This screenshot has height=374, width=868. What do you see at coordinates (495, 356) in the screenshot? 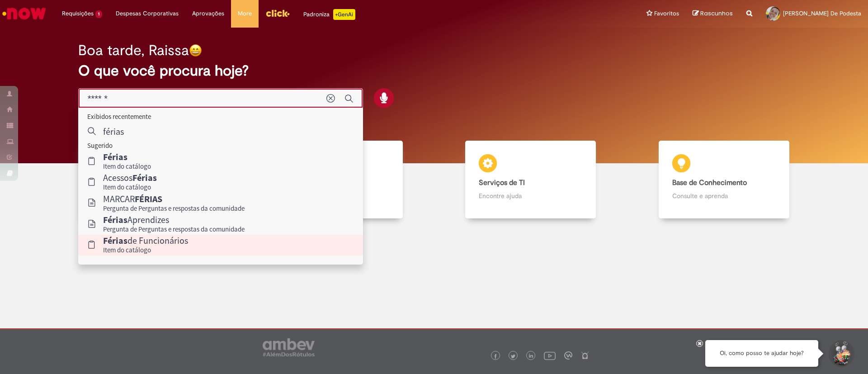
I see `img: logo_footer_facebook.png` at bounding box center [495, 356].